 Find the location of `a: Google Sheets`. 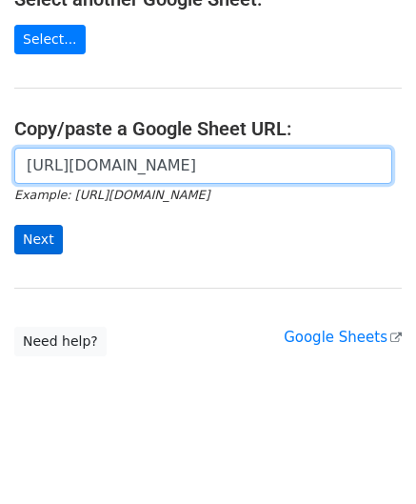

a: Google Sheets is located at coordinates (343, 337).